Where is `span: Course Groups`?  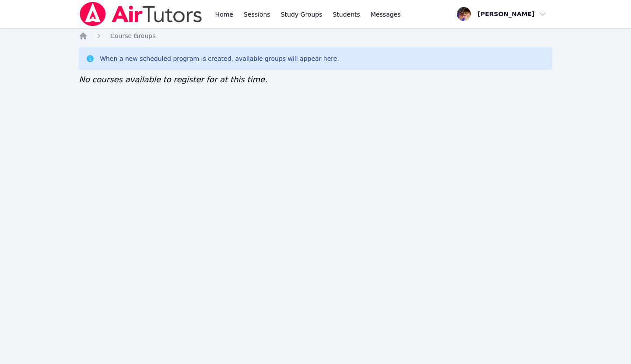
span: Course Groups is located at coordinates (133, 36).